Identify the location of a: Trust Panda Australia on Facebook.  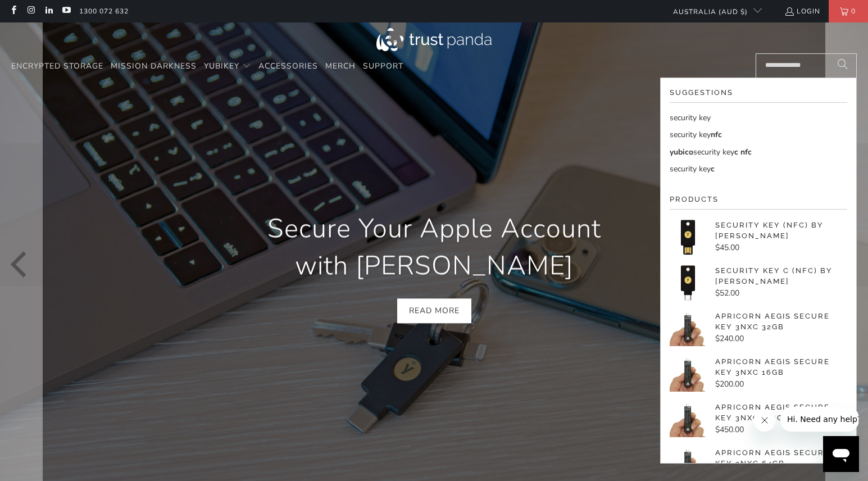
(13, 11).